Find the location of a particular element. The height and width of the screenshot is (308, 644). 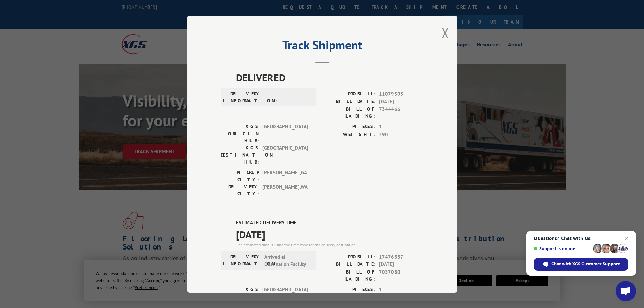

span: Support is online is located at coordinates (562, 248).